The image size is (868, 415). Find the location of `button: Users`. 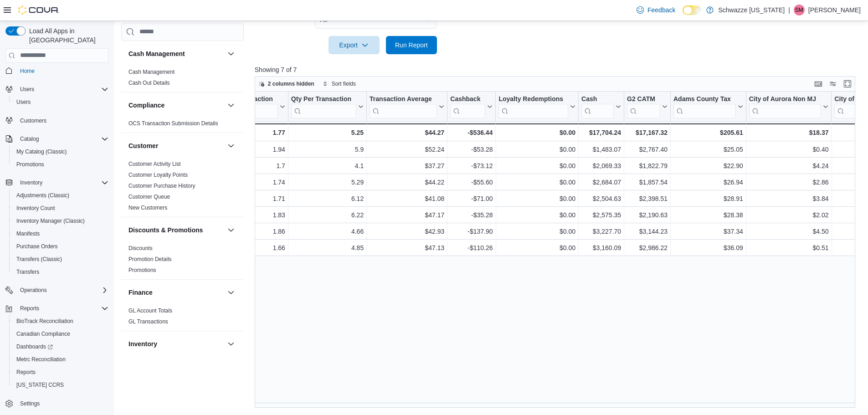

button: Users is located at coordinates (57, 89).